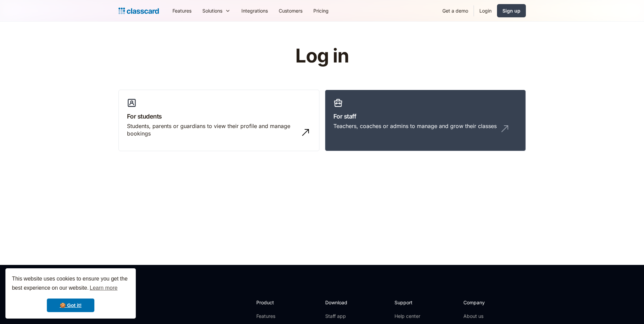 The height and width of the screenshot is (324, 644). What do you see at coordinates (138, 11) in the screenshot?
I see `a: home` at bounding box center [138, 11].